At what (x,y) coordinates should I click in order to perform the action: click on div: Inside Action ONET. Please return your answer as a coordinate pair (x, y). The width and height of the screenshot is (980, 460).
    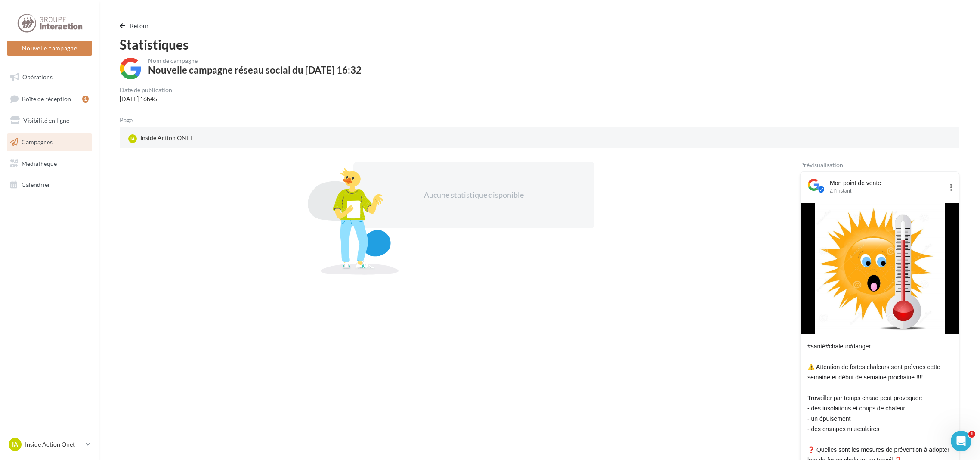
    Looking at the image, I should click on (161, 138).